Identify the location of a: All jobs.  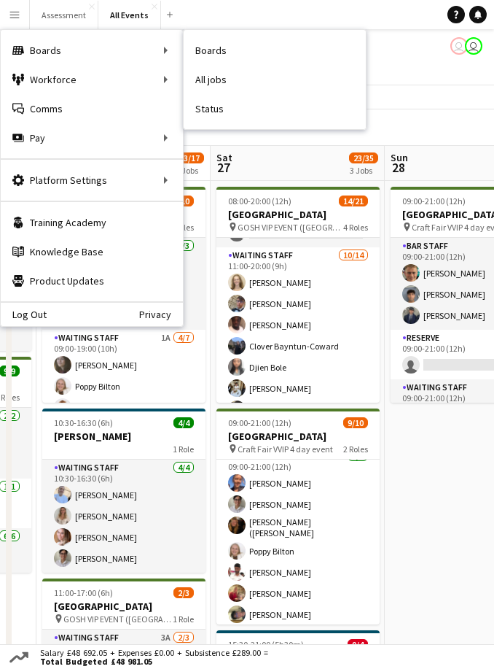
(275, 79).